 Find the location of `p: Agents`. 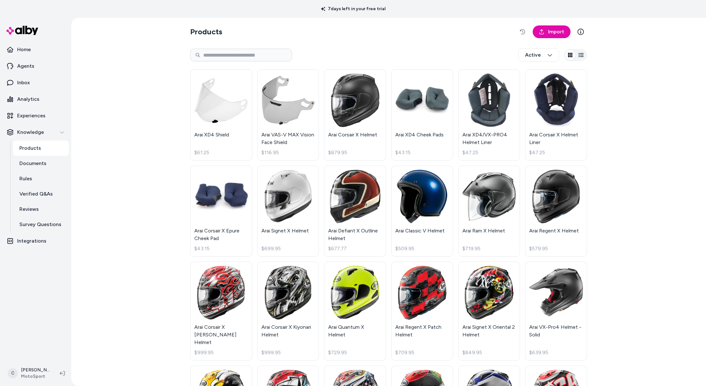

p: Agents is located at coordinates (26, 66).